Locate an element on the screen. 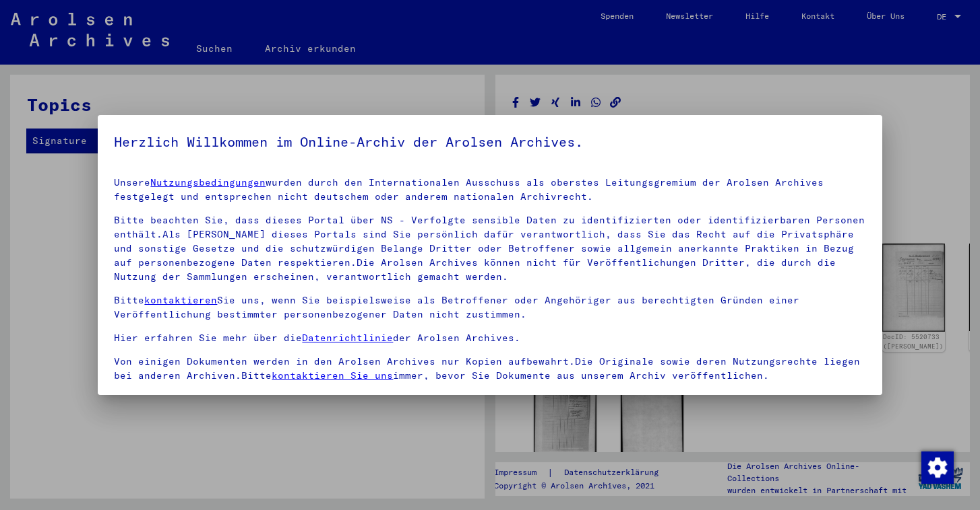 Image resolution: width=980 pixels, height=510 pixels. img: Zustimmung ändern is located at coordinates (937, 468).